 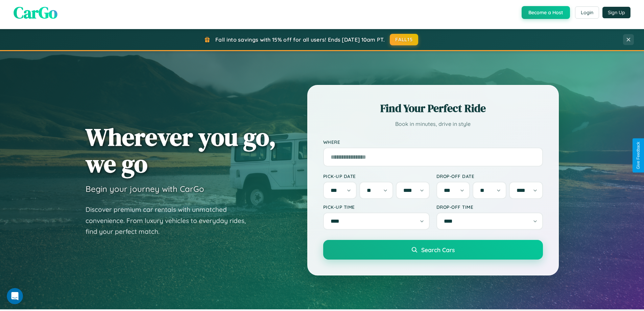 What do you see at coordinates (639, 156) in the screenshot?
I see `div: Give Feedback` at bounding box center [639, 156].